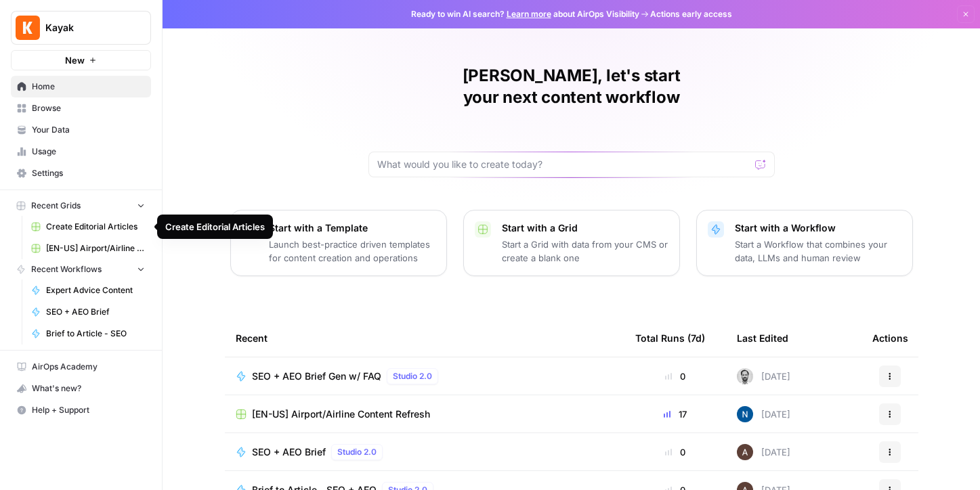  What do you see at coordinates (81, 87) in the screenshot?
I see `a: Home` at bounding box center [81, 87].